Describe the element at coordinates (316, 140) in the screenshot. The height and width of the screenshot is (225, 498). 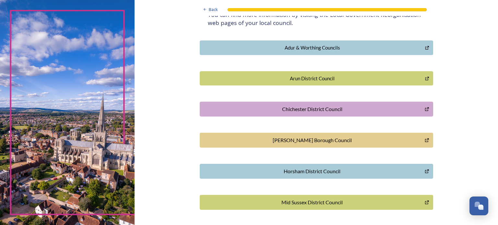
I see `button: Crawley Borough Council` at that location.